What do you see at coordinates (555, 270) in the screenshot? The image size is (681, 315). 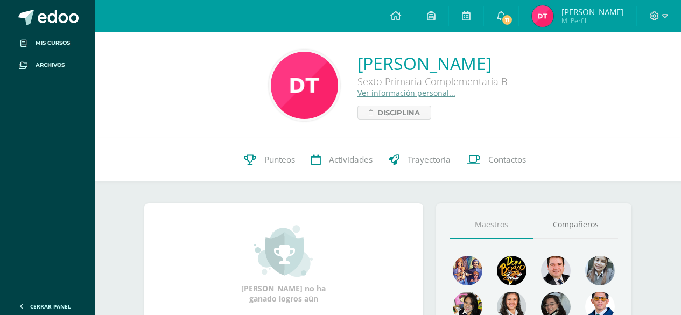 I see `img: 79570d67cb4e5015f1d97fde0ec62c05.png` at bounding box center [555, 270].